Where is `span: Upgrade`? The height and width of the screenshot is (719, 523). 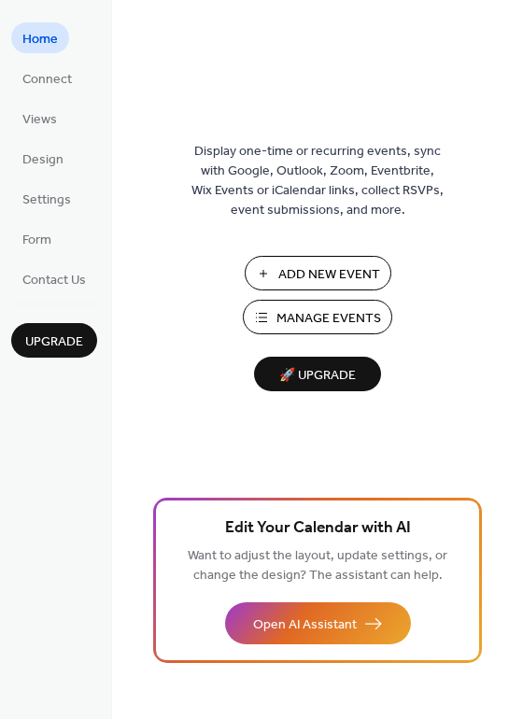
span: Upgrade is located at coordinates (54, 342).